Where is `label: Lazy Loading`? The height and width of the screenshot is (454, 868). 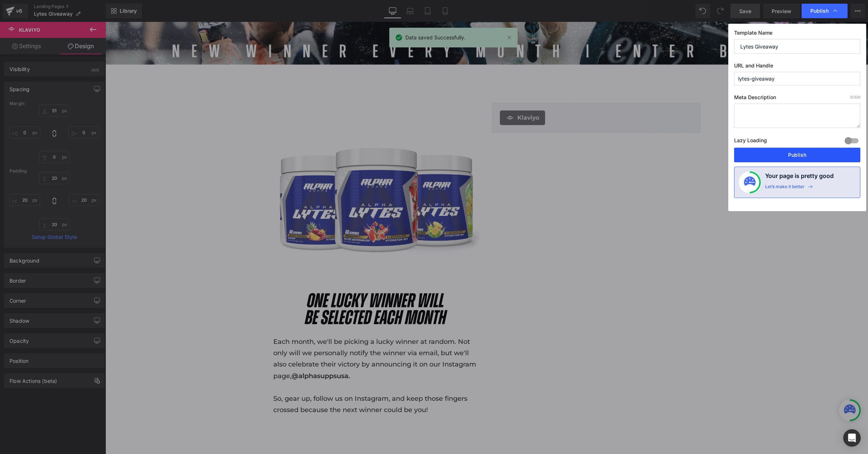 label: Lazy Loading is located at coordinates (750, 141).